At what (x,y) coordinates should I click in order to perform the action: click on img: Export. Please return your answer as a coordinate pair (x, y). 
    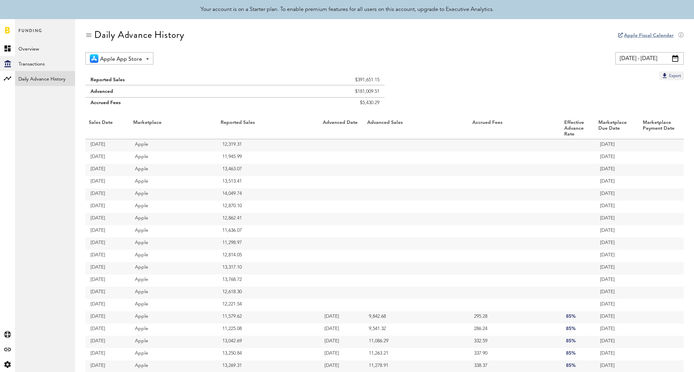
    Looking at the image, I should click on (665, 75).